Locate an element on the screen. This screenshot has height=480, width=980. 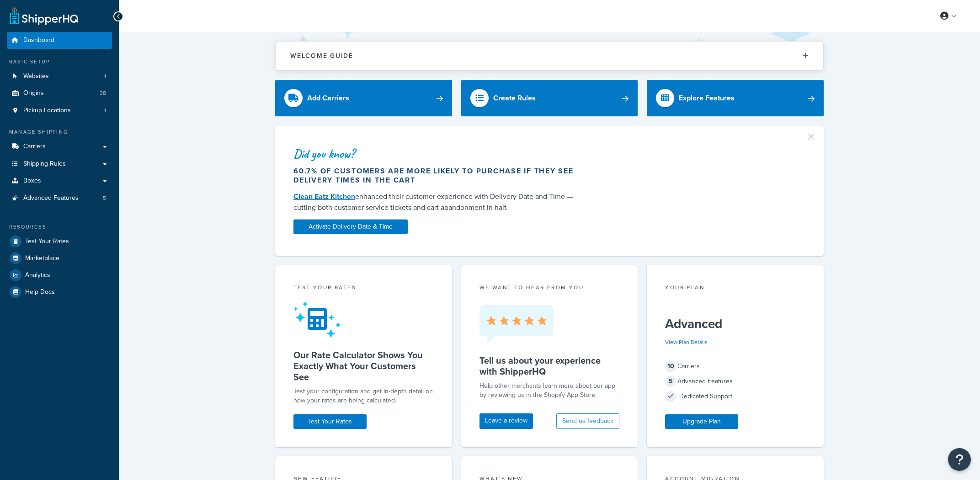
a: Activate Delivery Date & Time is located at coordinates (350, 227).